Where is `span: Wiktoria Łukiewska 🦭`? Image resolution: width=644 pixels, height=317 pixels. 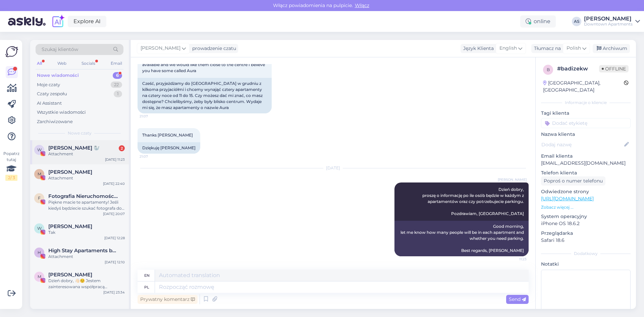 span: Wiktoria Łukiewska 🦭 is located at coordinates (74, 148).